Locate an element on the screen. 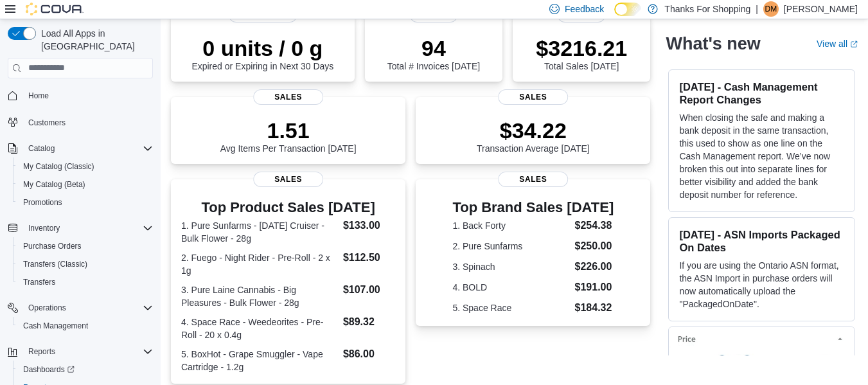  p: 0 units / 0 g is located at coordinates (262, 48).